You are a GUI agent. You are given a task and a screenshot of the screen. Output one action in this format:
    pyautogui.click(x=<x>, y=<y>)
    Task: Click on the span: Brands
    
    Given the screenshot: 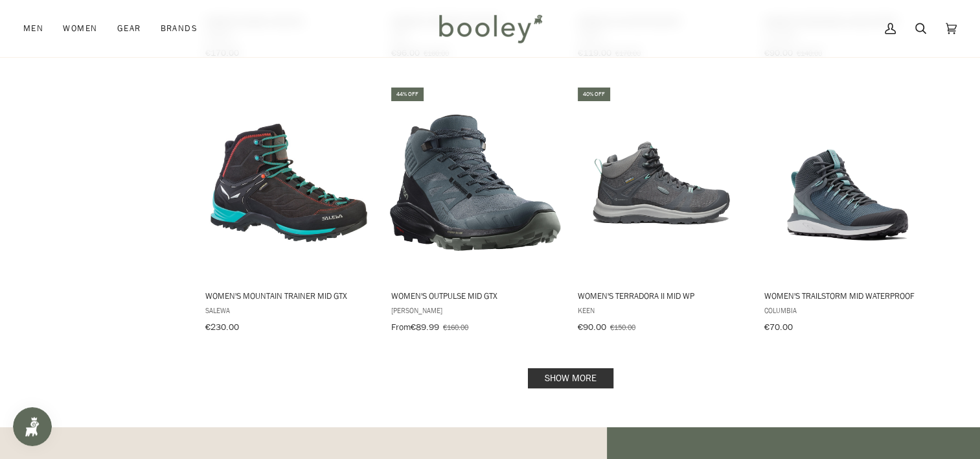 What is the action you would take?
    pyautogui.click(x=179, y=28)
    